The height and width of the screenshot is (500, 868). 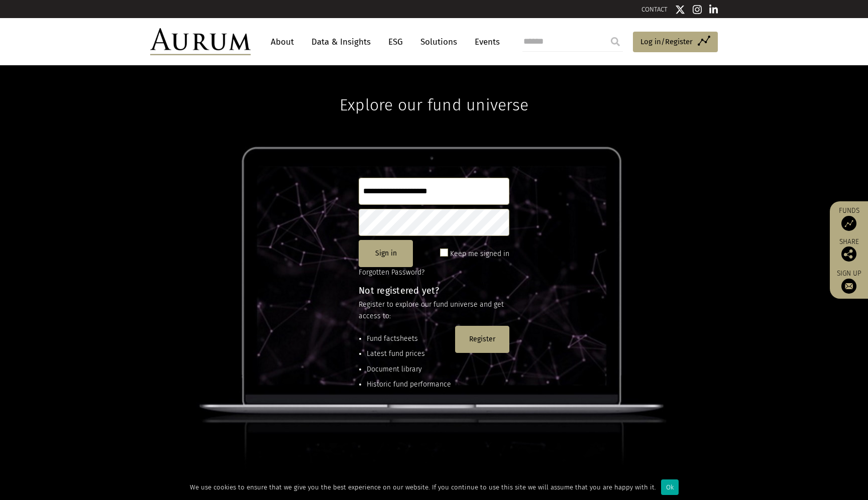 What do you see at coordinates (697, 10) in the screenshot?
I see `img: Instagram icon` at bounding box center [697, 10].